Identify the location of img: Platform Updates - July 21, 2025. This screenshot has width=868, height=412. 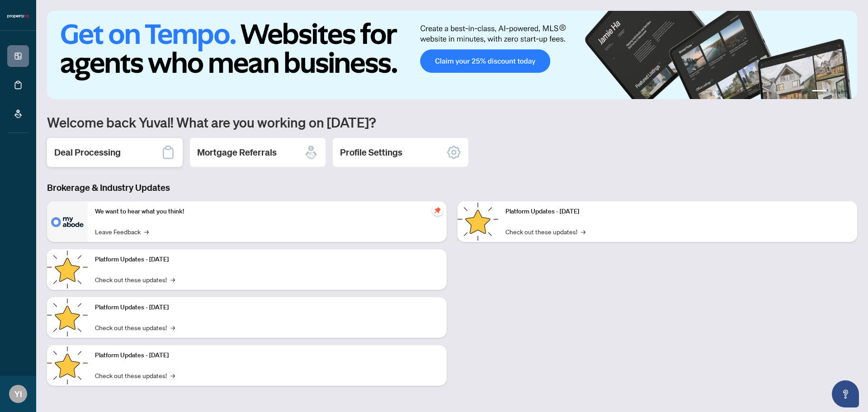
(67, 317).